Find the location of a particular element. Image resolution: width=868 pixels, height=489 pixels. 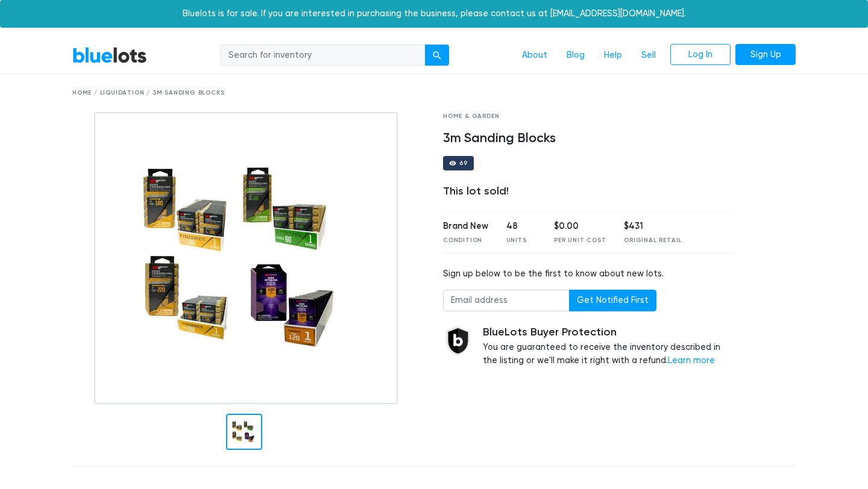

div: $431 is located at coordinates (653, 227).